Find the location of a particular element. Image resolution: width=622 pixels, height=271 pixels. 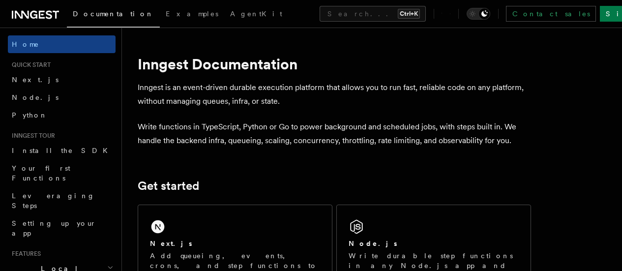

p: Write functions in TypeScript, Python or Go to power background and scheduled jobs, with steps bu... is located at coordinates (334, 134).